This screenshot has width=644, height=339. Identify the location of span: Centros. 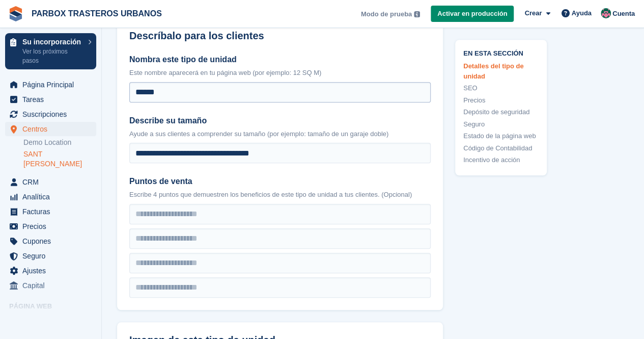
(53, 129).